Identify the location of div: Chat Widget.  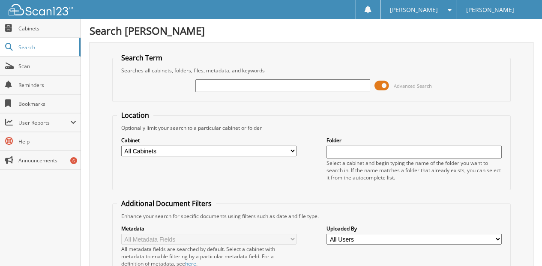
(520, 245).